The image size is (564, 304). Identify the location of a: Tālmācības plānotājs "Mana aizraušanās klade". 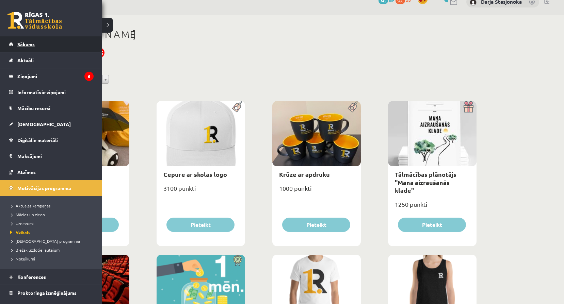
(426, 183).